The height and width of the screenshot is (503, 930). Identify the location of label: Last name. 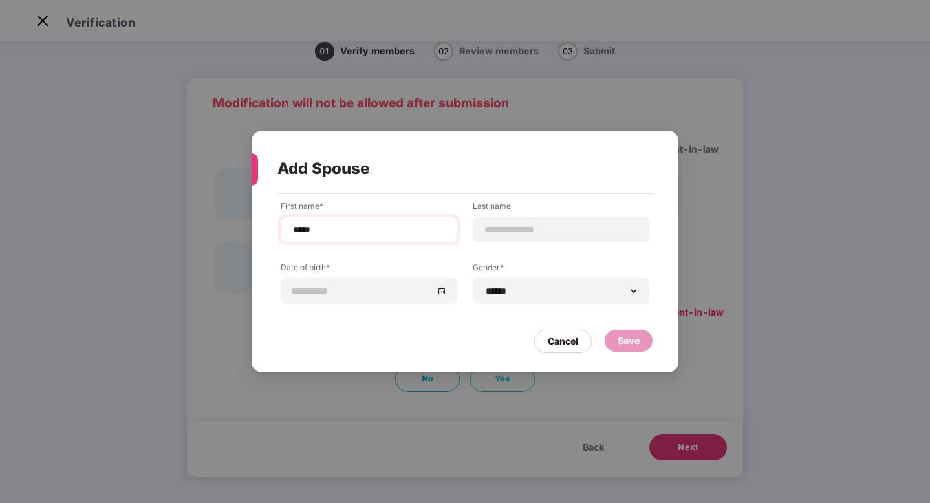
(561, 208).